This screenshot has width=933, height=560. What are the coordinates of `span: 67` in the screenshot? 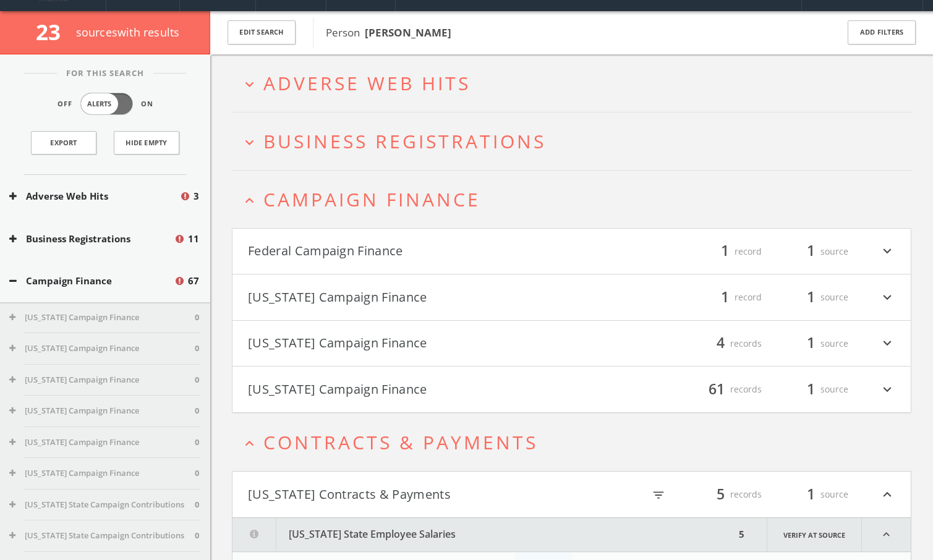 It's located at (193, 280).